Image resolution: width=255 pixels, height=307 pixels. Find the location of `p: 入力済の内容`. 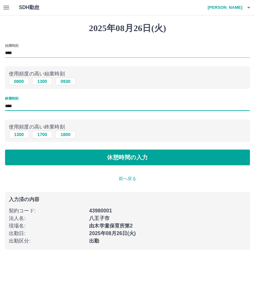

p: 入力済の内容 is located at coordinates (127, 200).